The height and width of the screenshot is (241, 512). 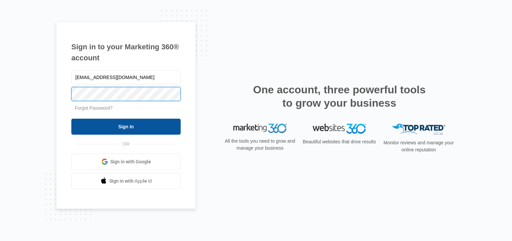 I want to click on img: Marketing 360, so click(x=260, y=128).